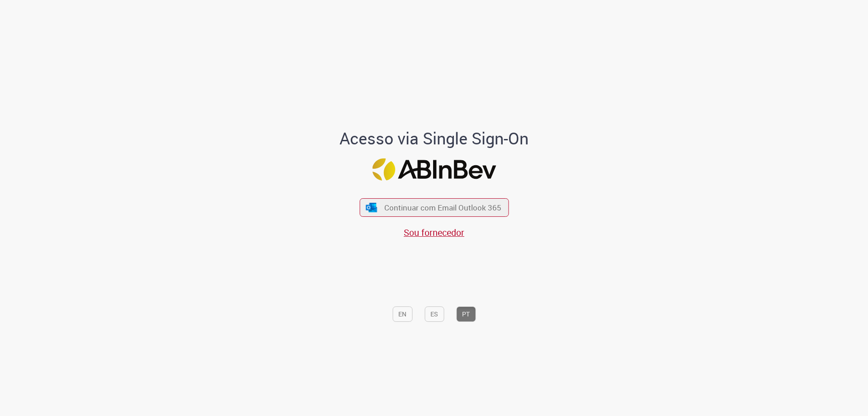  I want to click on span: Sou fornecedor, so click(434, 232).